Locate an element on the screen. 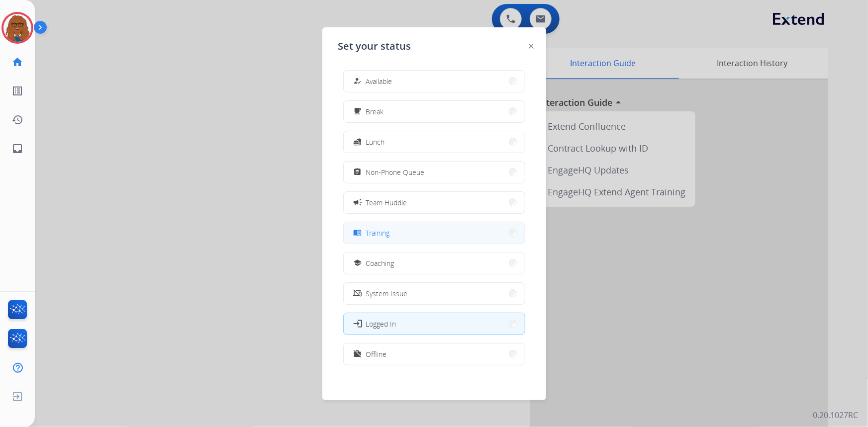 The height and width of the screenshot is (427, 868). mat-icon: login is located at coordinates (357, 324).